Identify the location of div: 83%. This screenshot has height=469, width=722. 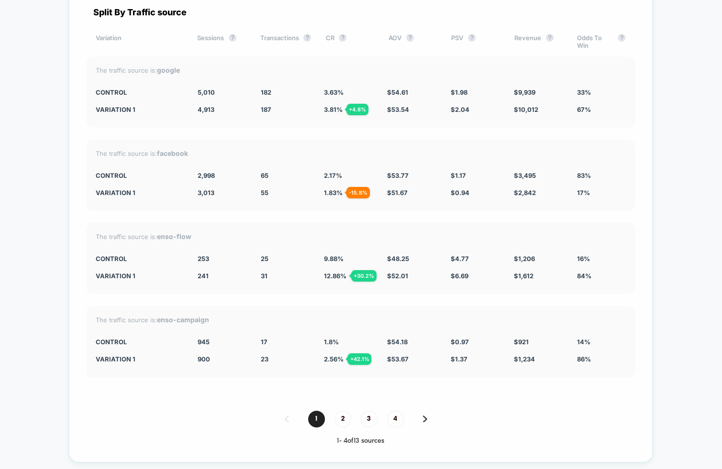
(601, 176).